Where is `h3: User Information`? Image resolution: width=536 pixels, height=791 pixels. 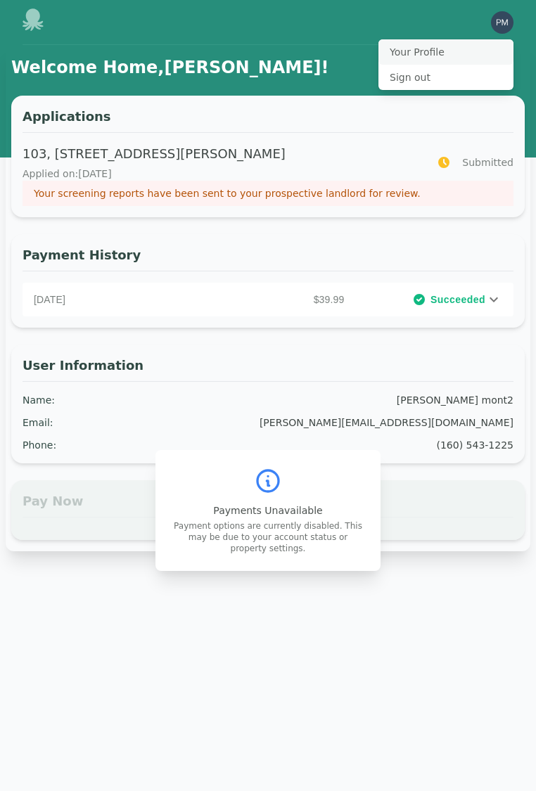 h3: User Information is located at coordinates (268, 369).